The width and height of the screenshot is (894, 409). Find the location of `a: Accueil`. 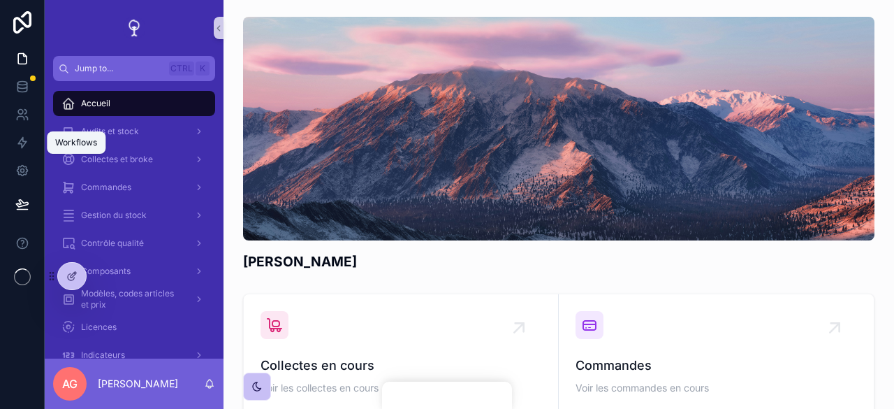

a: Accueil is located at coordinates (134, 103).